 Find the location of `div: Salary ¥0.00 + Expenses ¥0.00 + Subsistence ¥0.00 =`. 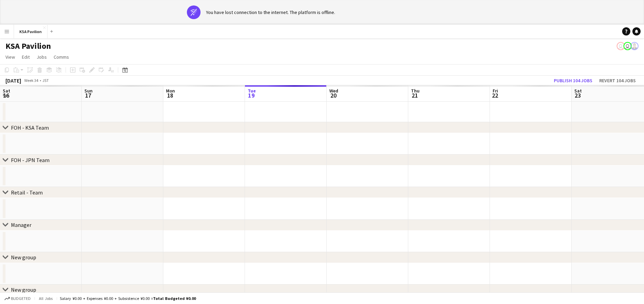

div: Salary ¥0.00 + Expenses ¥0.00 + Subsistence ¥0.00 = is located at coordinates (128, 298).